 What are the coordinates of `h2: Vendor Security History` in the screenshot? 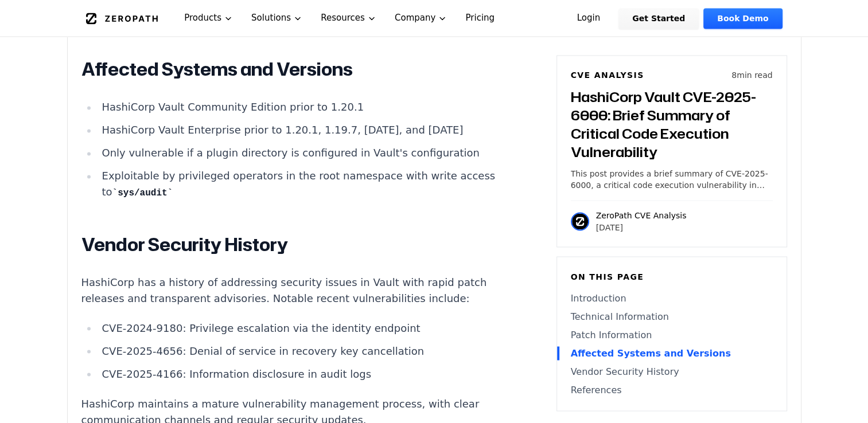 It's located at (295, 245).